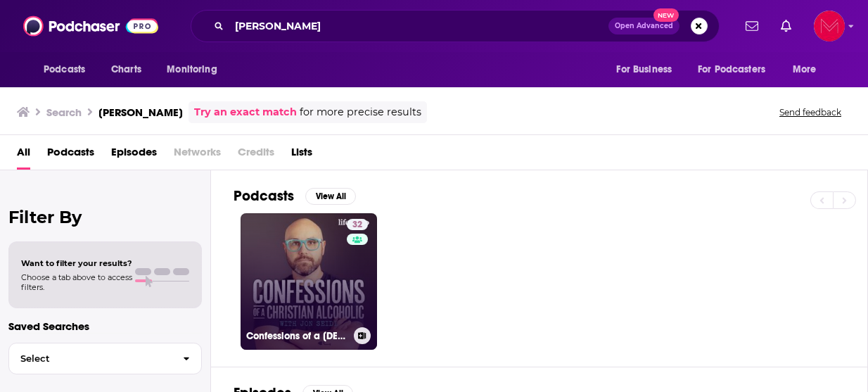  I want to click on p: Saved Searches, so click(105, 326).